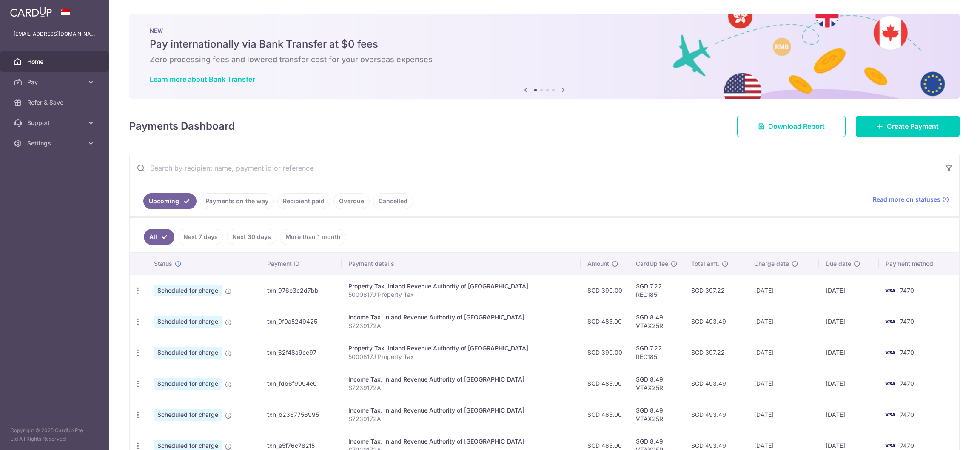  What do you see at coordinates (313, 237) in the screenshot?
I see `a: More than 1 month` at bounding box center [313, 237].